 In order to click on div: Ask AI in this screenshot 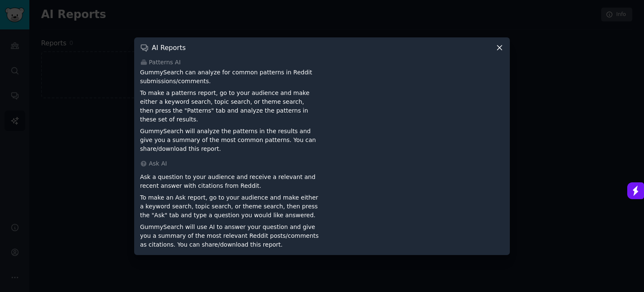, I will do `click(322, 163)`.